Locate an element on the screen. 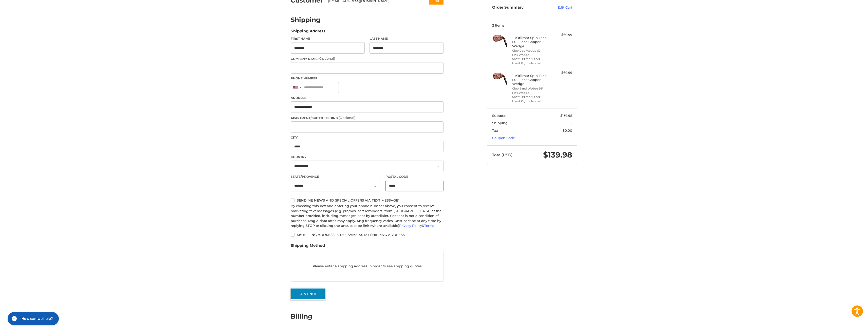 The image size is (868, 332). label: Postal Code is located at coordinates (415, 177).